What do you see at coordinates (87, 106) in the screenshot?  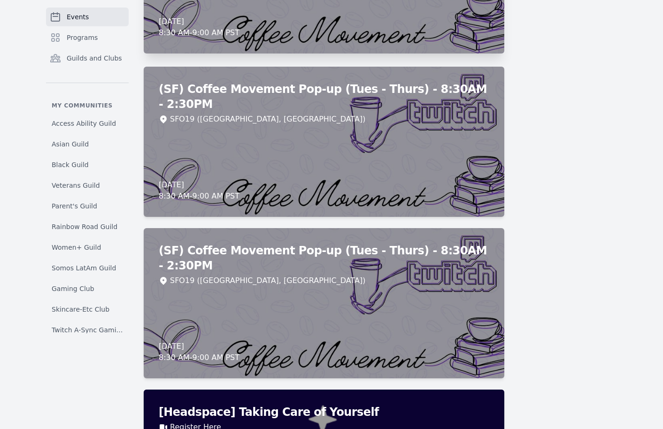 I see `p: My communities` at bounding box center [87, 106].